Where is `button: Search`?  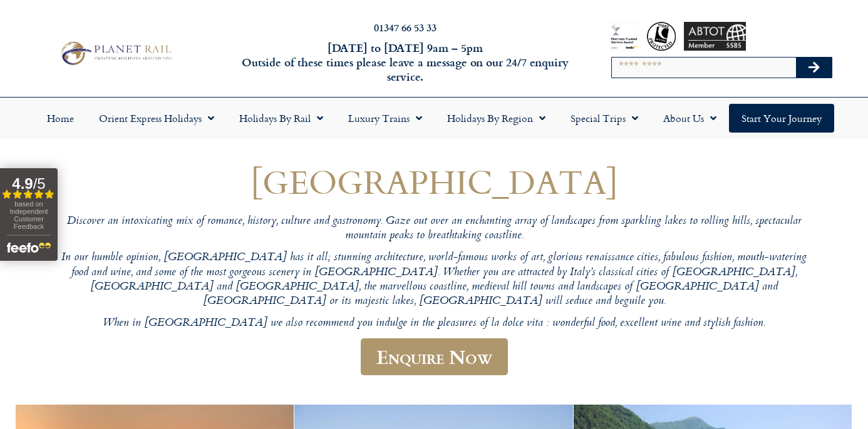 button: Search is located at coordinates (813, 68).